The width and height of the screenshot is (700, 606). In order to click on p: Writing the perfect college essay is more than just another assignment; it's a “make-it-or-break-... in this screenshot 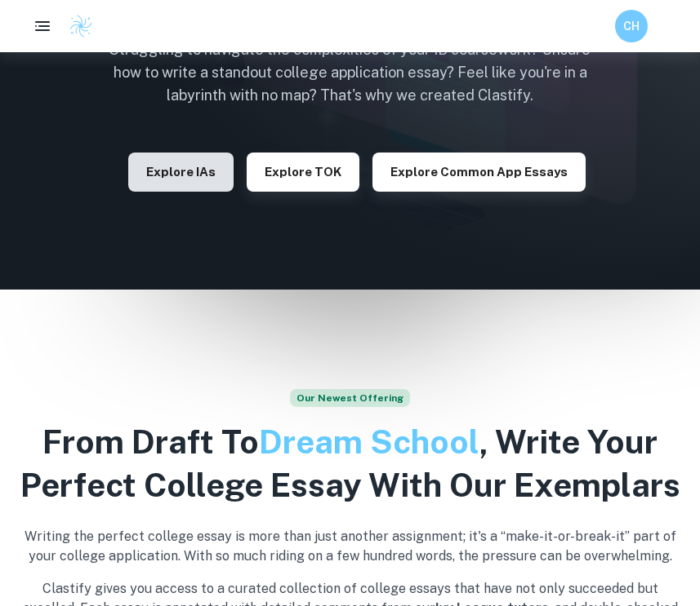, I will do `click(349, 547)`.